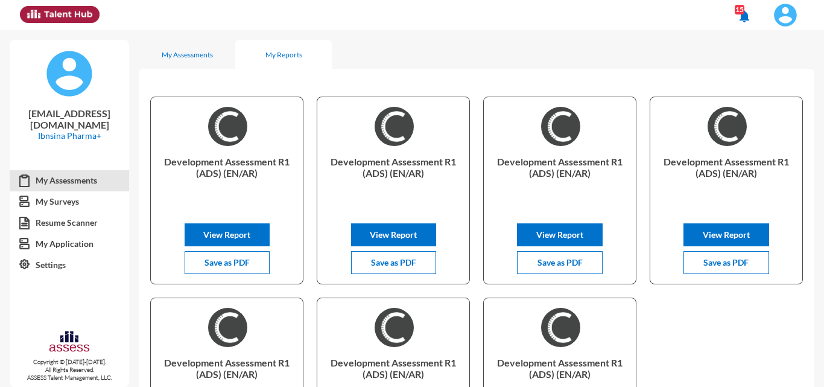 The image size is (824, 387). I want to click on a: Settings, so click(69, 265).